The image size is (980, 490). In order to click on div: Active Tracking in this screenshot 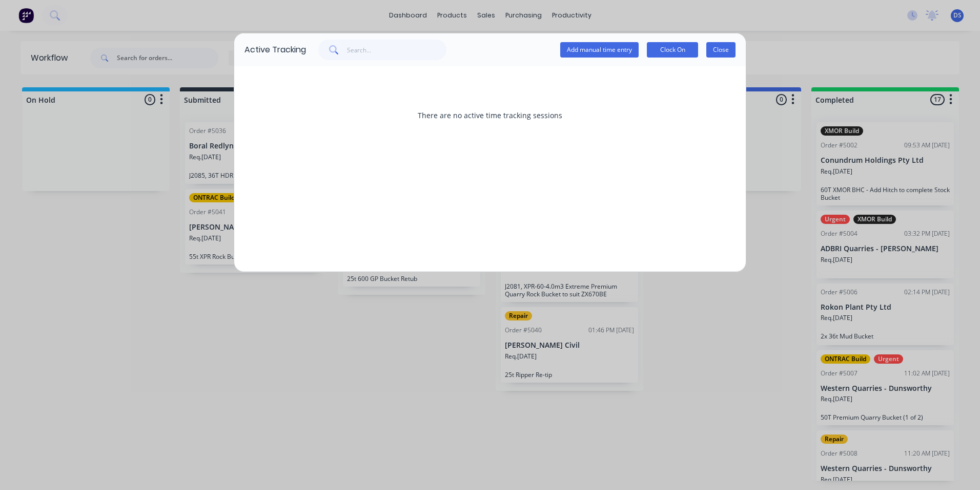, I will do `click(275, 50)`.